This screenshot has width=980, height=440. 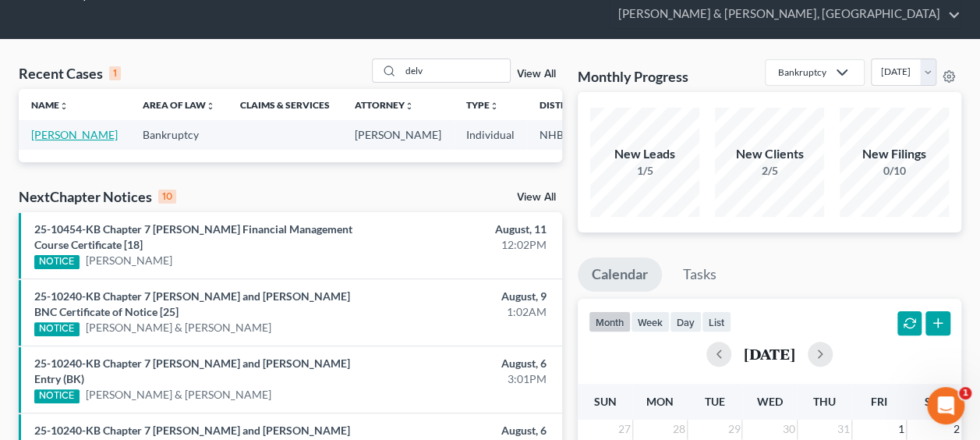 What do you see at coordinates (651, 321) in the screenshot?
I see `button: week` at bounding box center [651, 321].